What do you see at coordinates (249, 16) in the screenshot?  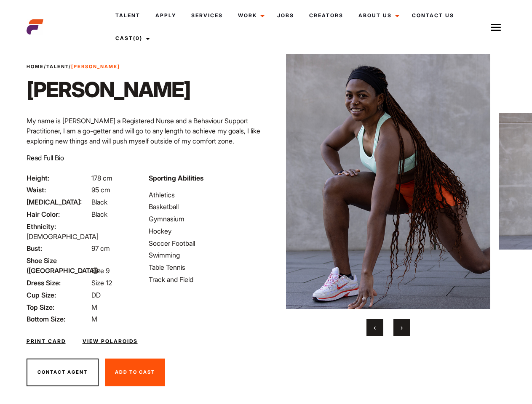 I see `a: Work` at bounding box center [249, 16].